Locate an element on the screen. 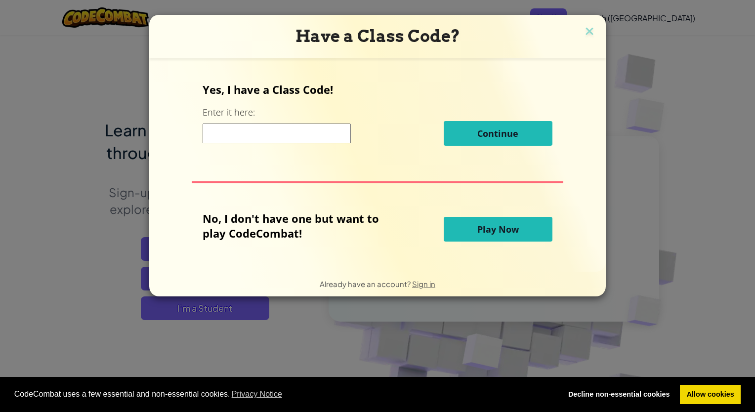  img: close icon is located at coordinates (590, 32).